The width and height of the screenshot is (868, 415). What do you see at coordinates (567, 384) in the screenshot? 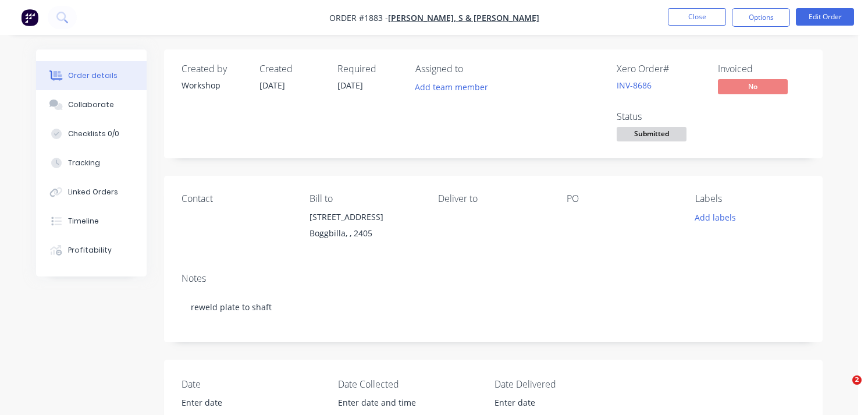
I see `label: Date Delivered` at bounding box center [567, 384].